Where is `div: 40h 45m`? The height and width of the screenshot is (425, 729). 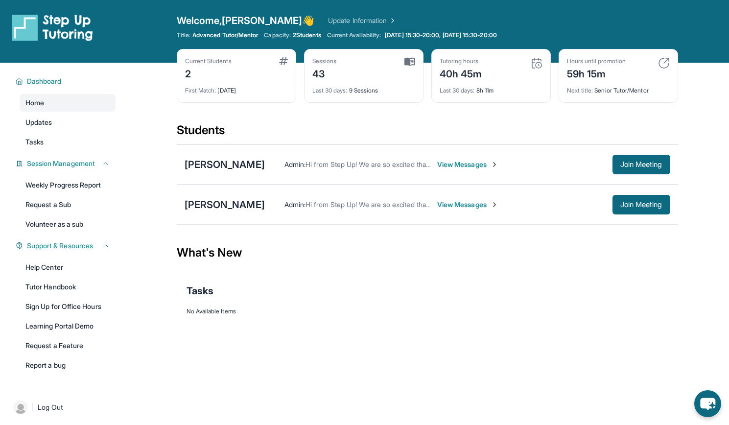
div: 40h 45m is located at coordinates (461, 73).